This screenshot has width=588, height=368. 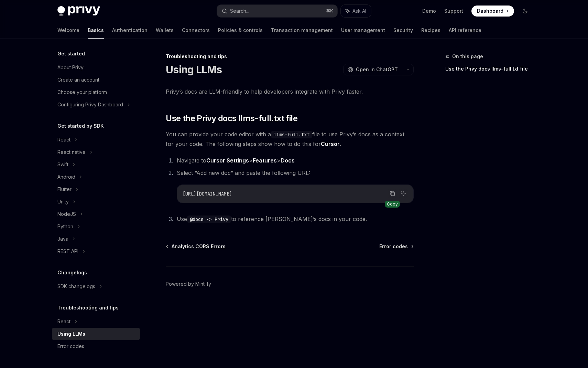 I want to click on code: @docs -> Privy, so click(x=209, y=219).